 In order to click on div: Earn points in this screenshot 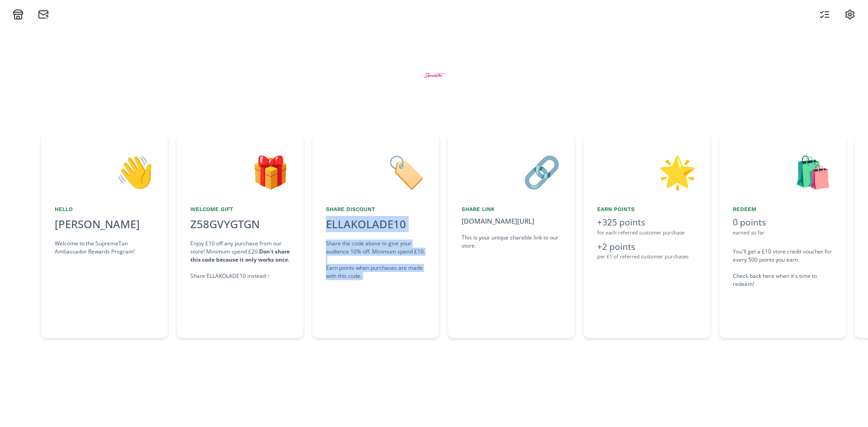, I will do `click(646, 209)`.